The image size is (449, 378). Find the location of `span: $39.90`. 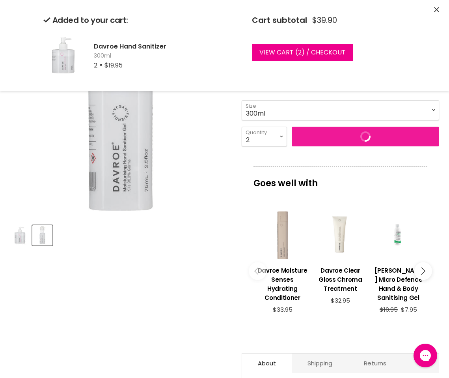

span: $39.90 is located at coordinates (324, 20).